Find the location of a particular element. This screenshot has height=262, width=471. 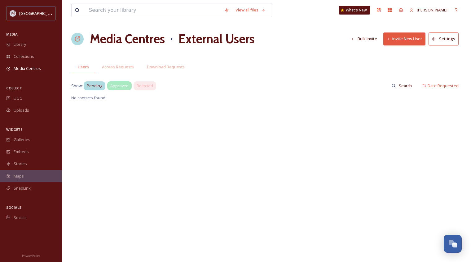

button: Open Chat is located at coordinates (453, 244).